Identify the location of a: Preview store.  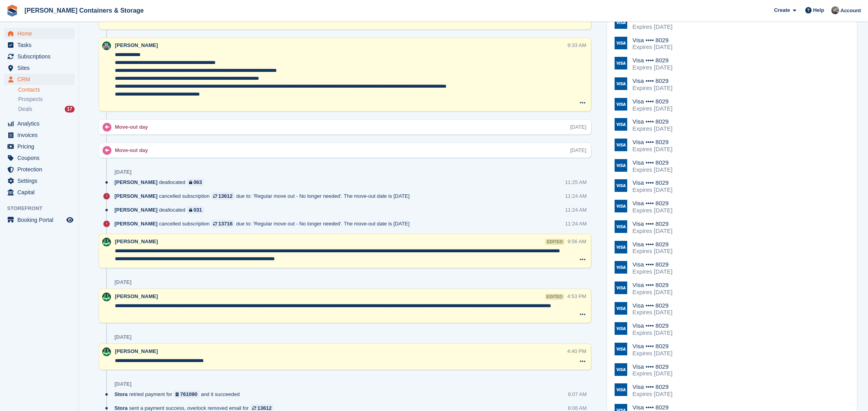
(70, 220).